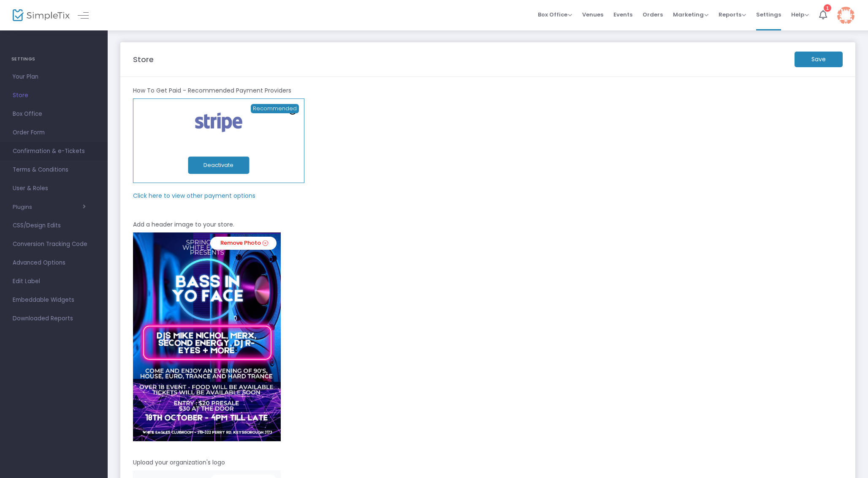 Image resolution: width=868 pixels, height=478 pixels. What do you see at coordinates (183, 225) in the screenshot?
I see `m-panel-subtitle: Add a header image to your store.` at bounding box center [183, 225].